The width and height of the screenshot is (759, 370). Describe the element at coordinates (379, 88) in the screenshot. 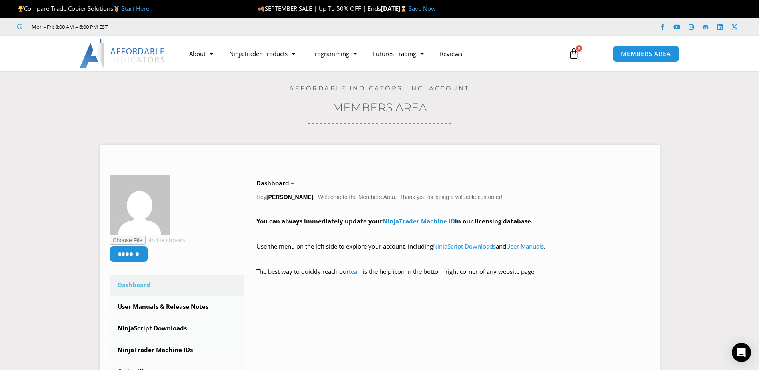

I see `a: Affordable Indicators, Inc. Account` at that location.